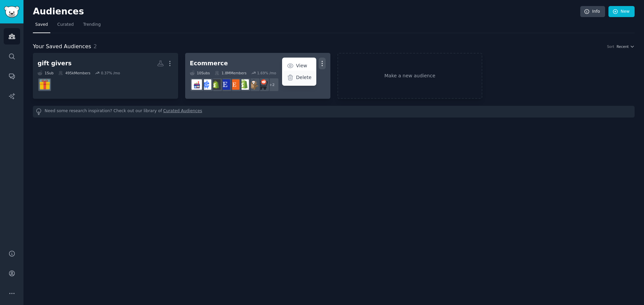 The image size is (644, 305). Describe the element at coordinates (299, 66) in the screenshot. I see `a: View` at that location.